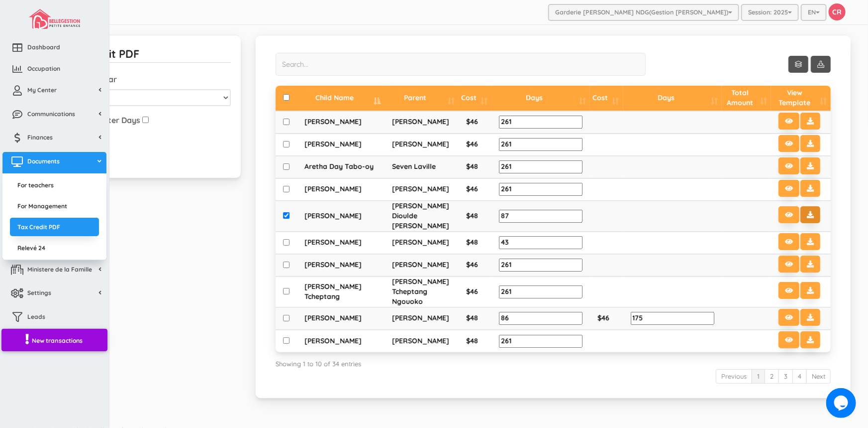  Describe the element at coordinates (54, 115) in the screenshot. I see `a: Communications` at that location.